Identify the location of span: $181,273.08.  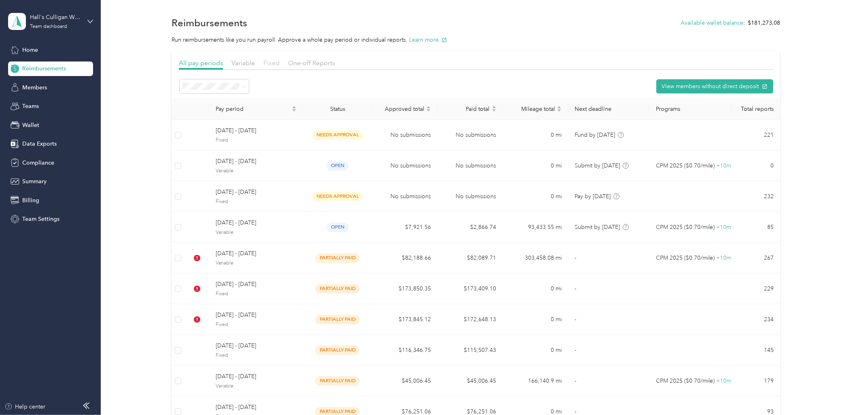
(764, 23).